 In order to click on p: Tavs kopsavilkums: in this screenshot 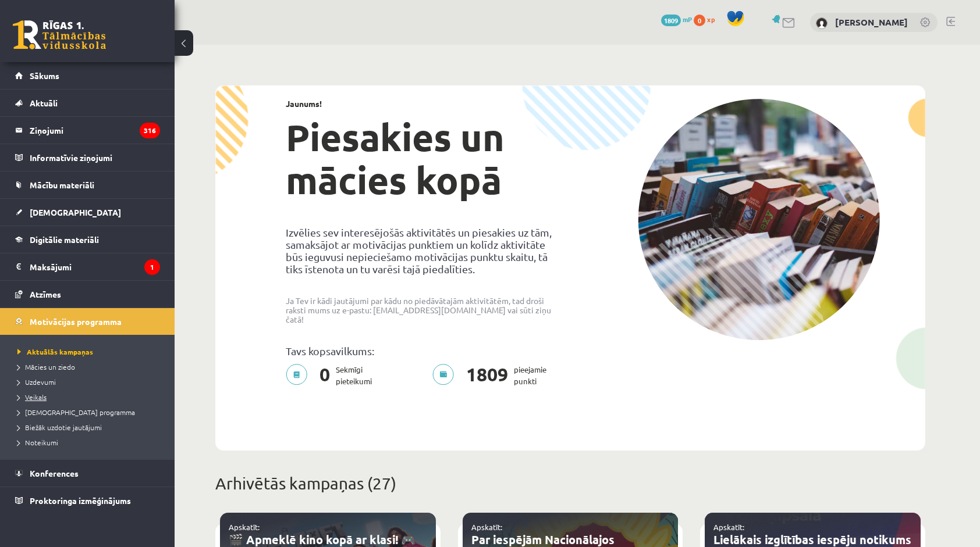, I will do `click(424, 351)`.